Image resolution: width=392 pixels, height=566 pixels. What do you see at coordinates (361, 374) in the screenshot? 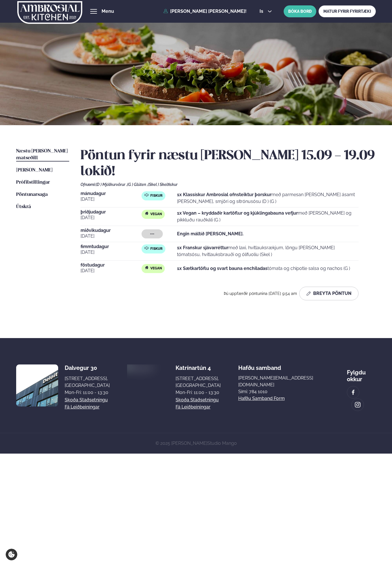
I see `div: Fylgdu okkur` at bounding box center [361, 374].